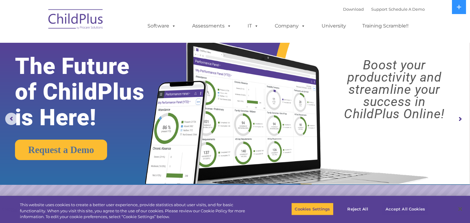 The image size is (470, 223). What do you see at coordinates (358, 209) in the screenshot?
I see `button: Reject All` at bounding box center [358, 209].